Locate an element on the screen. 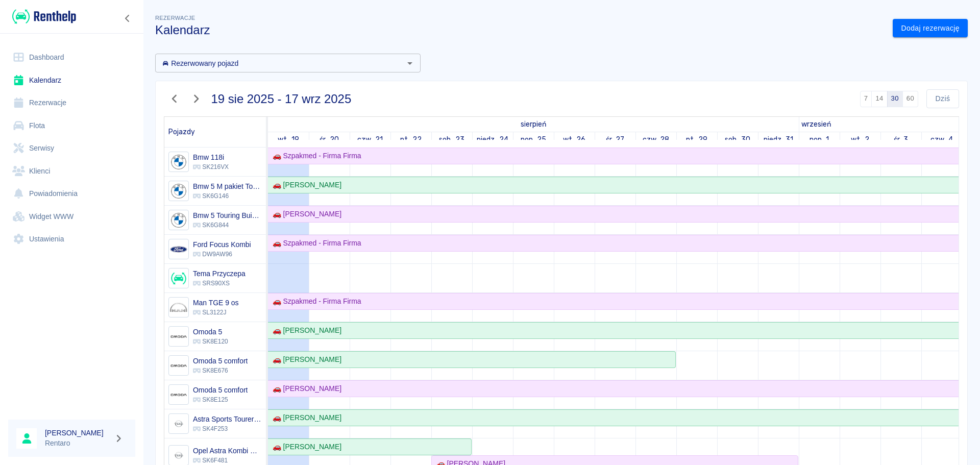 The width and height of the screenshot is (980, 465). a: 31 sierpnia 2025 is located at coordinates (778, 139).